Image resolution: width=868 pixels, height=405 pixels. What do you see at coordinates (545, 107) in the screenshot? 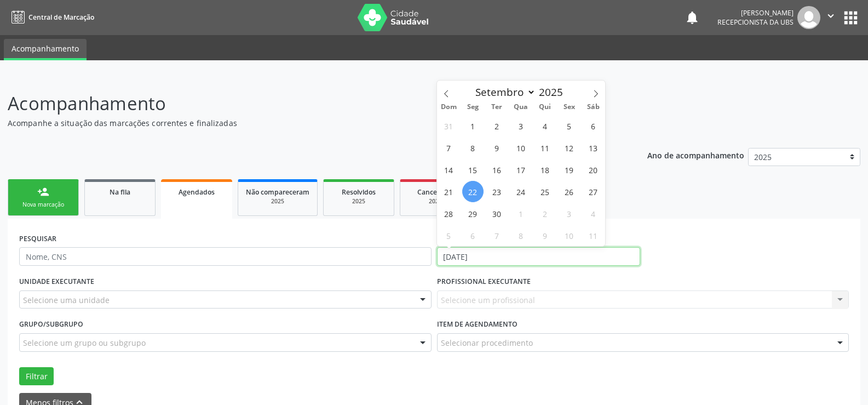
I see `span: Qui` at bounding box center [545, 107].